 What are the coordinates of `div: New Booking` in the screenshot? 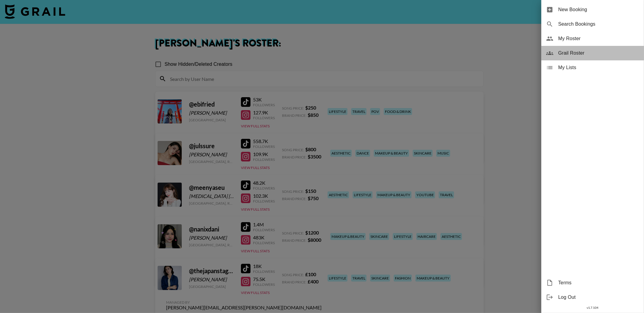 It's located at (592, 10).